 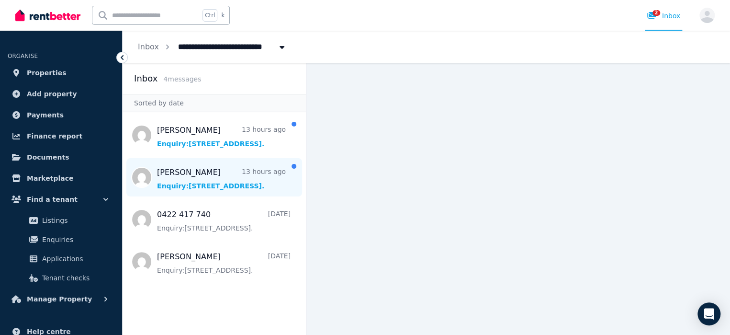 I want to click on a: Tenant checks, so click(x=61, y=278).